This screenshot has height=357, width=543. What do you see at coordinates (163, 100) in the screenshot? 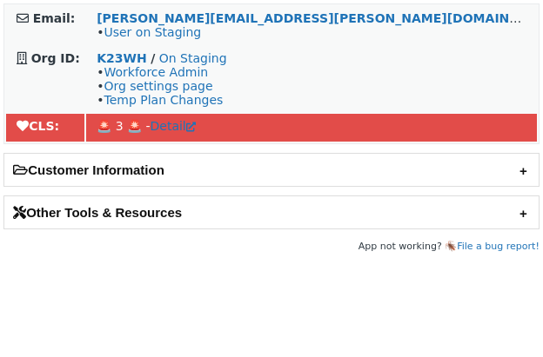
I see `a: Temp Plan Changes` at bounding box center [163, 100].